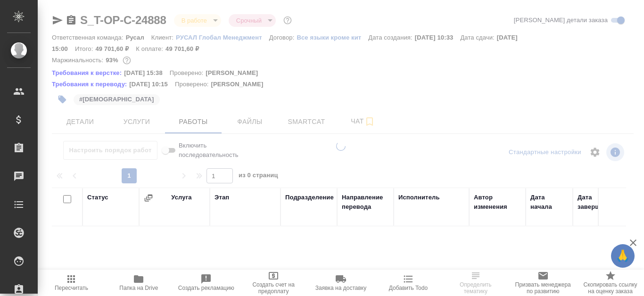  Describe the element at coordinates (139, 283) in the screenshot. I see `button: Папка на Drive` at that location.